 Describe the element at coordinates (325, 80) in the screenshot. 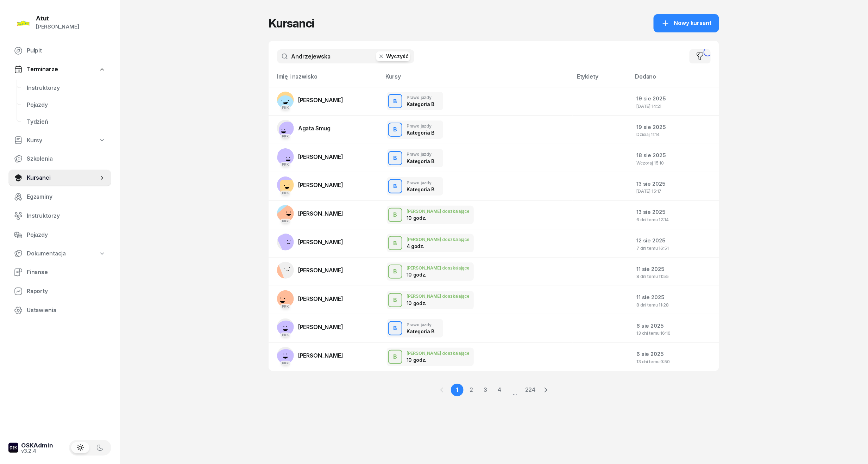

I see `th: Imię i nazwisko` at that location.